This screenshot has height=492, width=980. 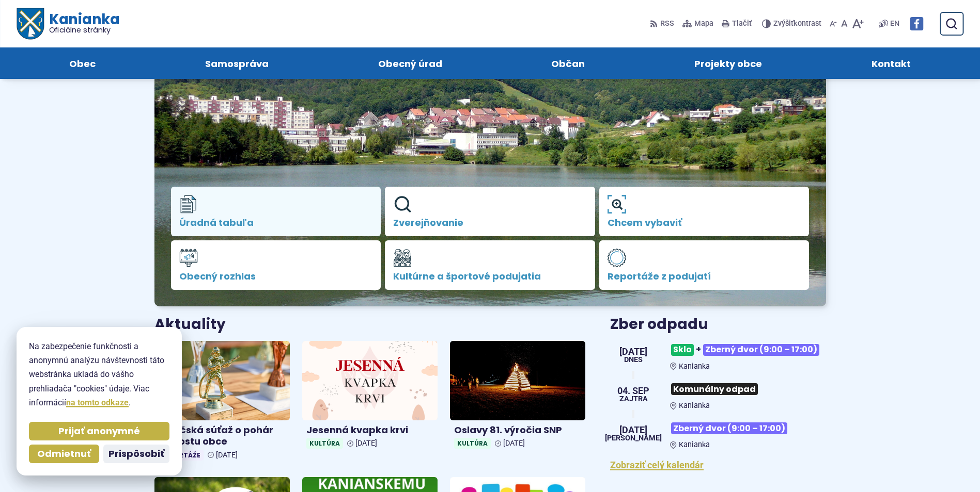 I want to click on h4: Oslavy 81. výročia SNP, so click(x=517, y=431).